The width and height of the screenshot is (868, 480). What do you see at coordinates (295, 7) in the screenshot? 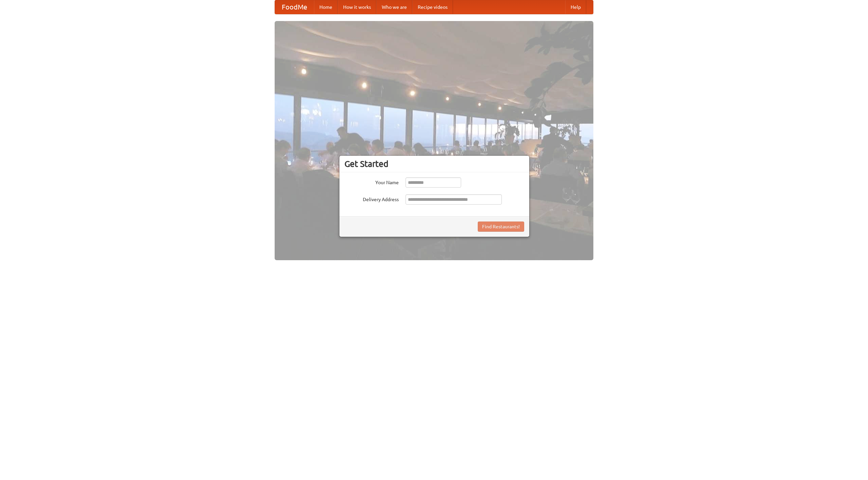
I see `a: FoodMe` at bounding box center [295, 7].